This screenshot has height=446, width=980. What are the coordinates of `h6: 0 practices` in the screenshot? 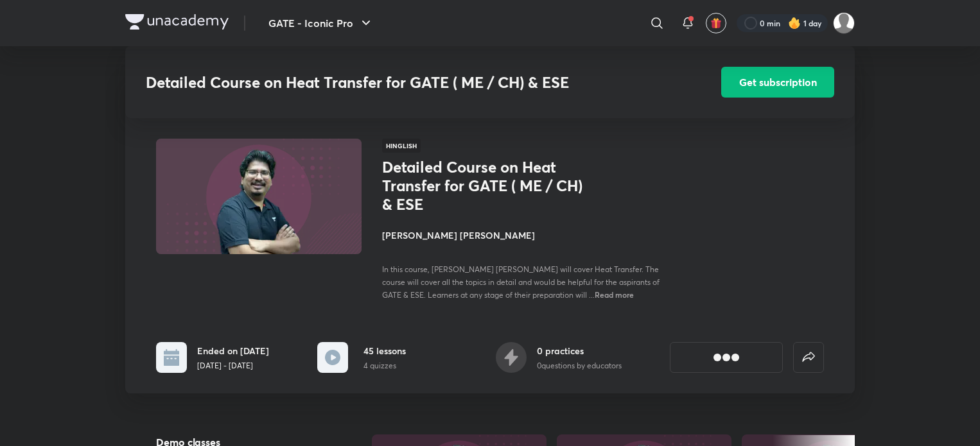 It's located at (580, 350).